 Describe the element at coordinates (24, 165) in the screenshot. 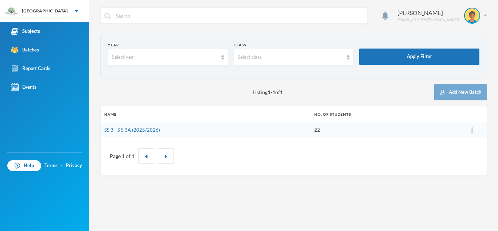

I see `a: Help` at that location.